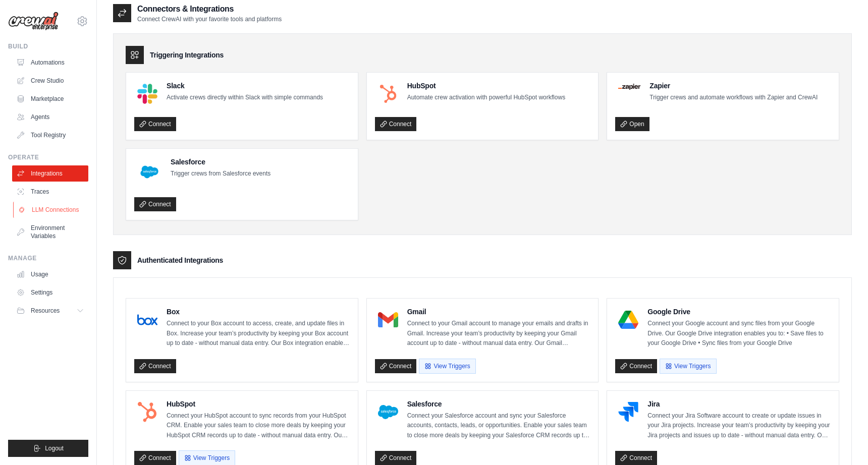 This screenshot has height=465, width=868. Describe the element at coordinates (48, 157) in the screenshot. I see `div: Operate` at that location.